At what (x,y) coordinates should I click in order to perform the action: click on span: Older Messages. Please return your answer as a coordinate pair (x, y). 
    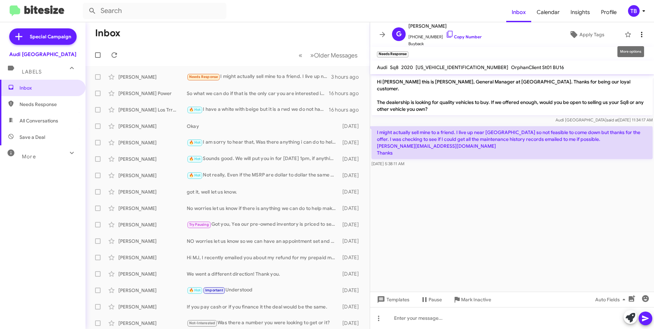
    Looking at the image, I should click on (336, 55).